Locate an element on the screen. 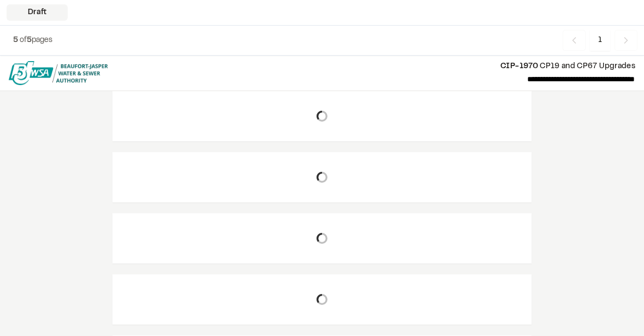  span: CIP-1970 is located at coordinates (519, 66).